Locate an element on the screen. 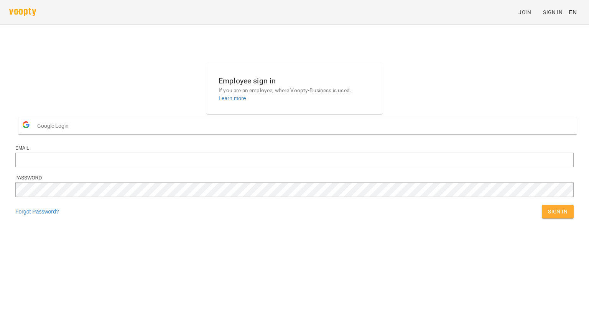 The image size is (589, 316). p: If you are an employee, where Voopty-Business is used. is located at coordinates (294, 91).